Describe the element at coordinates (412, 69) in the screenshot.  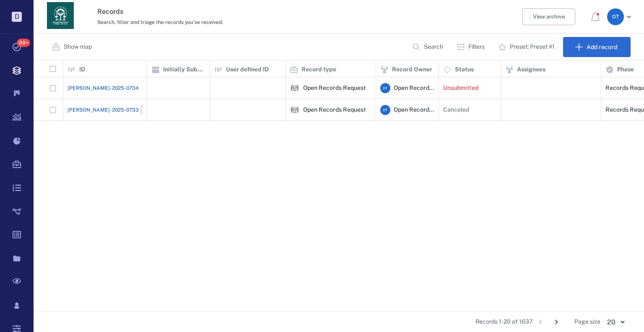
I see `p: Record Owner` at that location.